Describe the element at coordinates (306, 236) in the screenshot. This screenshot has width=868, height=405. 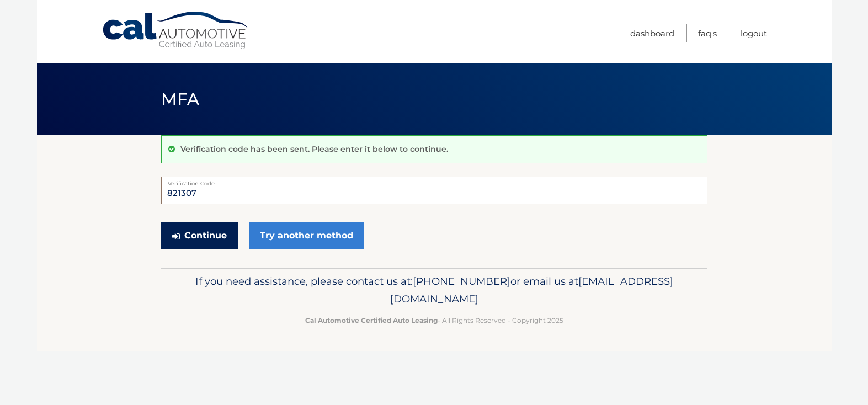
I see `a: Try another method` at that location.